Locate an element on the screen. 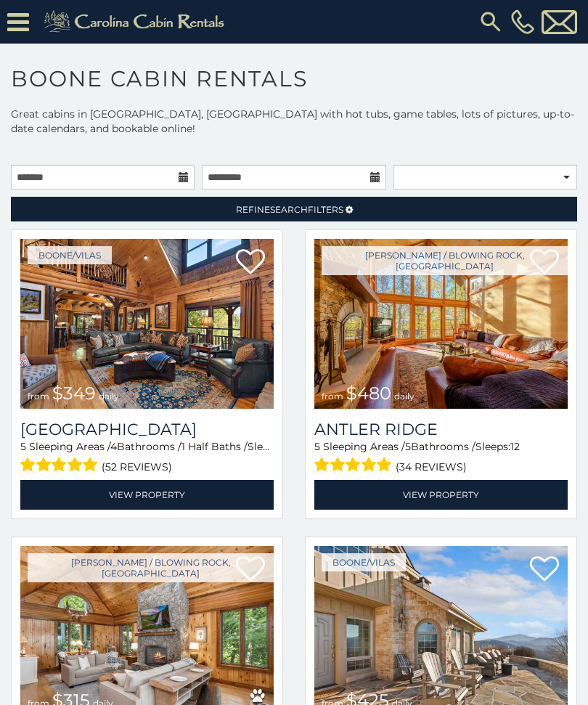  a: Antler Ridge from $480 daily is located at coordinates (440, 324).